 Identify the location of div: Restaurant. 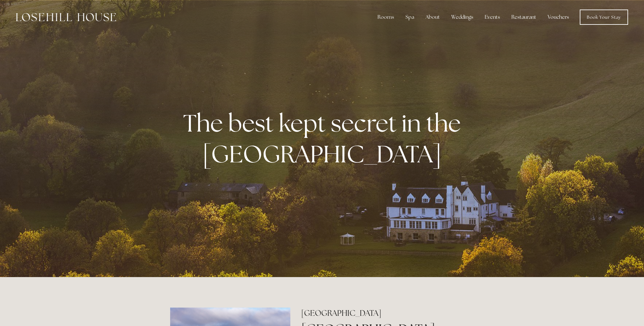
(523, 17).